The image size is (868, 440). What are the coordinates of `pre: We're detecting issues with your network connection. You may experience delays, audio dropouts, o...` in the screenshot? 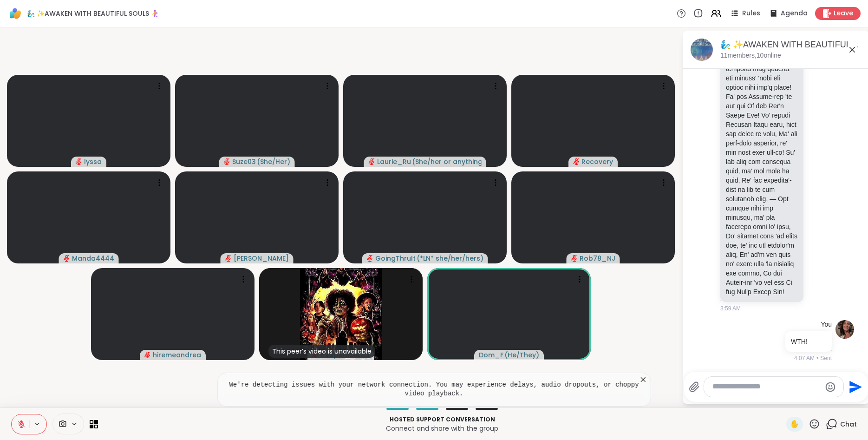 It's located at (434, 390).